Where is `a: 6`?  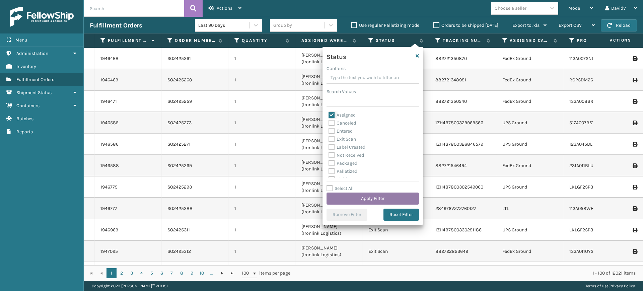
a: 6 is located at coordinates (162, 273).